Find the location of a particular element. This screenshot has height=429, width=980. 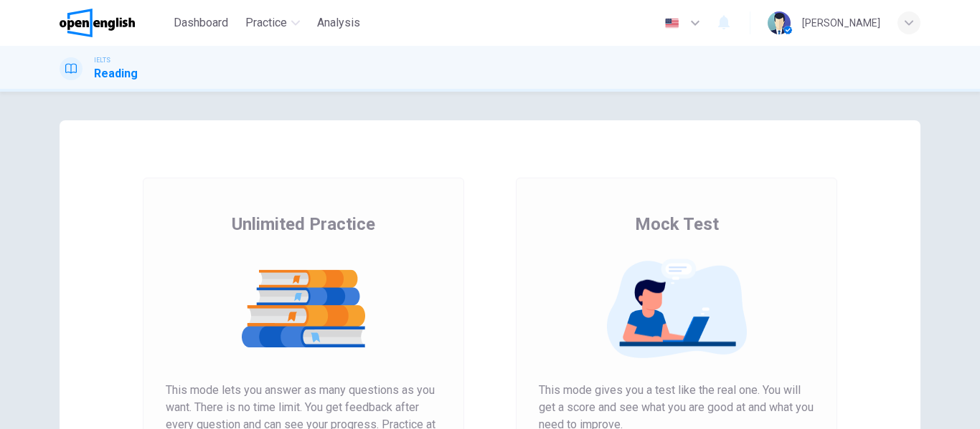

a: OpenEnglish logo is located at coordinates (113, 23).